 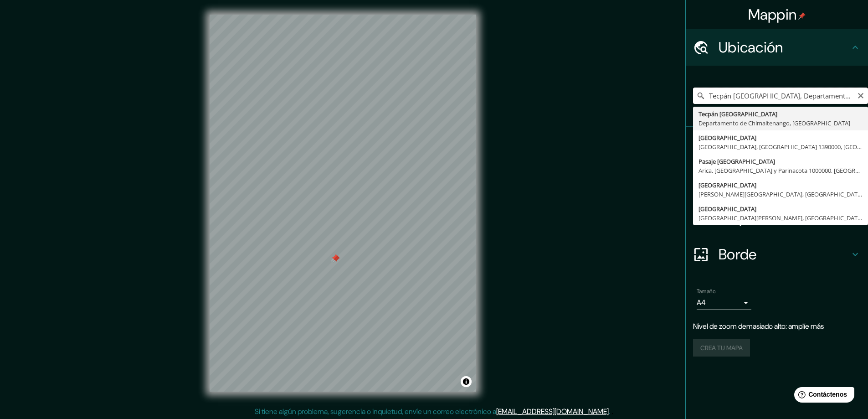 What do you see at coordinates (777, 145) in the screenshot?
I see `div: Patas` at bounding box center [777, 145].